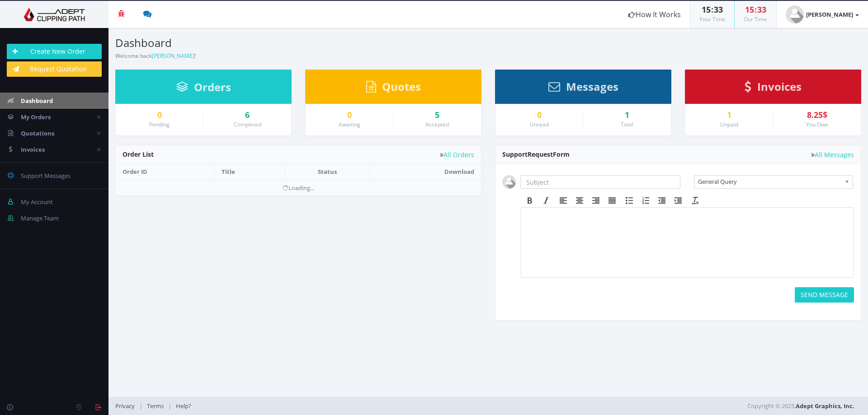 The height and width of the screenshot is (415, 868). What do you see at coordinates (138, 154) in the screenshot?
I see `span: Order List` at bounding box center [138, 154].